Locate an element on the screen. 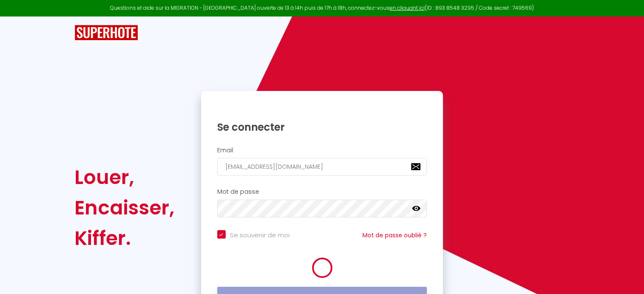 This screenshot has width=644, height=294. div: Kiffer. is located at coordinates (124, 238).